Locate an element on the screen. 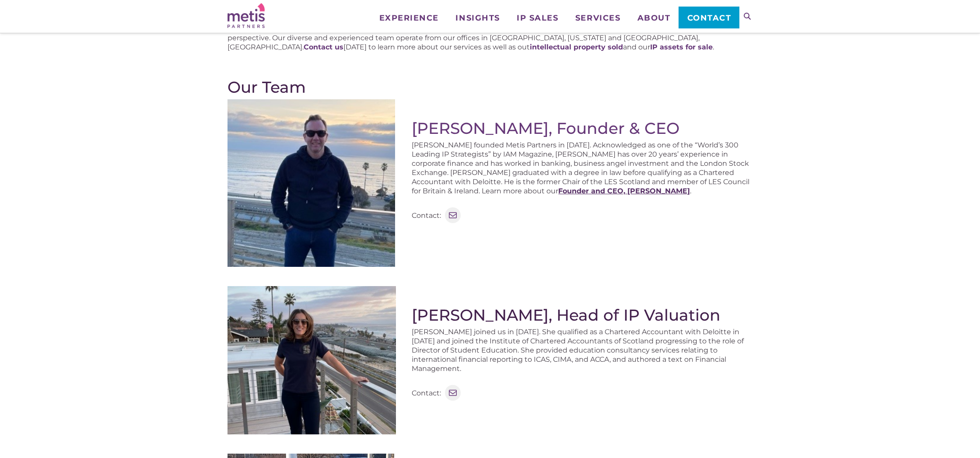  img: Metis Partners is located at coordinates (246, 15).